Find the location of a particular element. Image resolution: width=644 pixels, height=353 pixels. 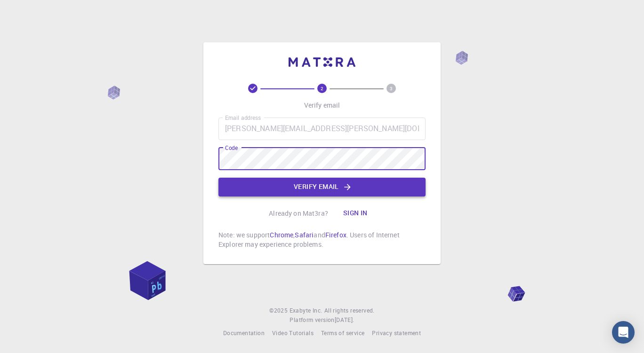

a: Exabyte Inc. is located at coordinates (306, 311).